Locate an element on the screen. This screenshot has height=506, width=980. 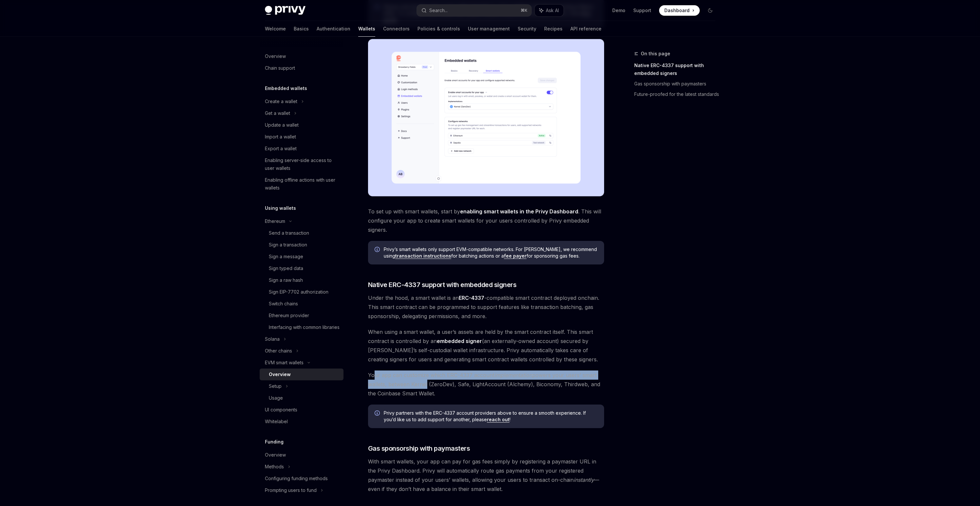
a: UI components is located at coordinates (302, 410).